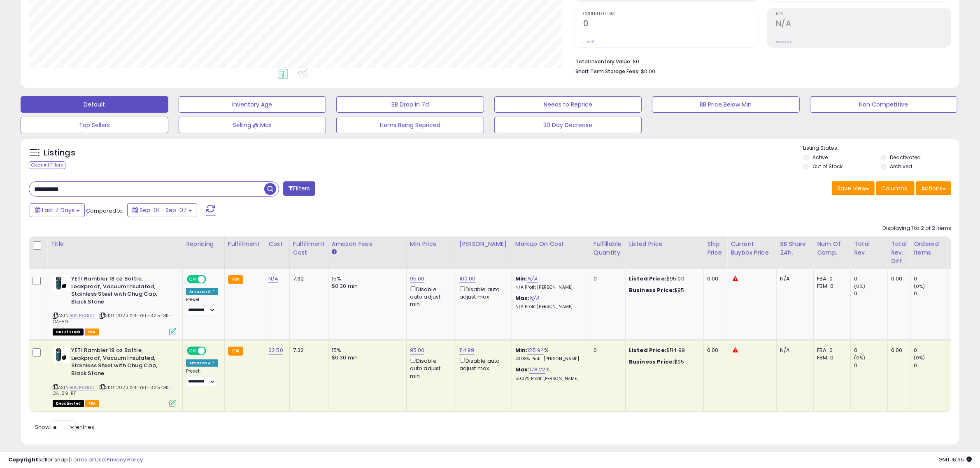  I want to click on span: Columns, so click(894, 189).